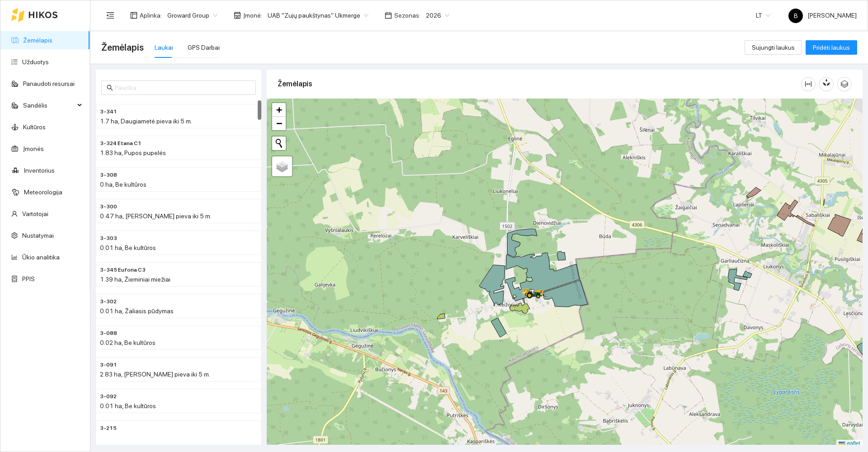 This screenshot has height=452, width=868. Describe the element at coordinates (123, 184) in the screenshot. I see `span: 0 ha, Be kultūros` at that location.